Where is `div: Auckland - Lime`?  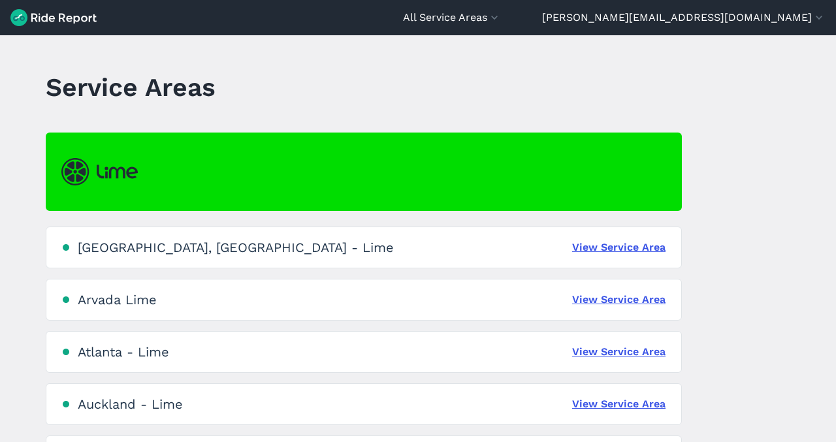 div: Auckland - Lime is located at coordinates (130, 404).